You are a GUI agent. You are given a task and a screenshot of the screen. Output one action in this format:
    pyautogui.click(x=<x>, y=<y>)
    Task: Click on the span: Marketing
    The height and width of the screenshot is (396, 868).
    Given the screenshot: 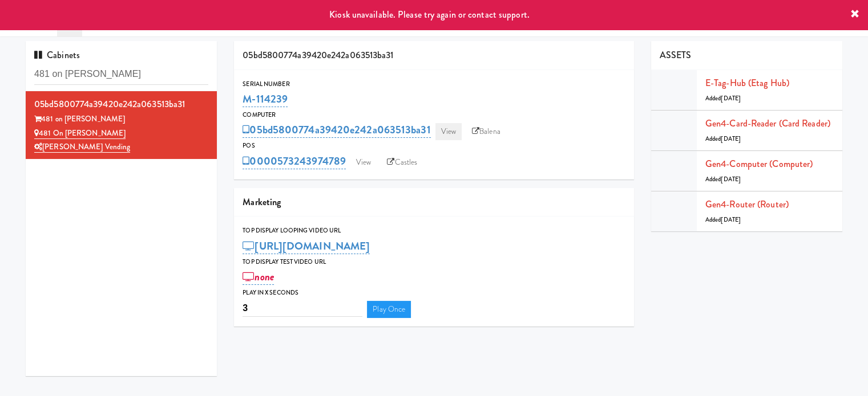 What is the action you would take?
    pyautogui.click(x=261, y=202)
    